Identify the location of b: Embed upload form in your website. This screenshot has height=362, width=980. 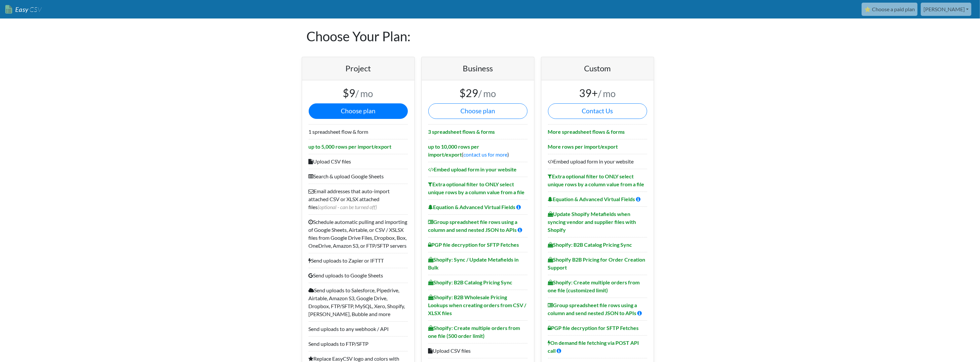
(473, 169).